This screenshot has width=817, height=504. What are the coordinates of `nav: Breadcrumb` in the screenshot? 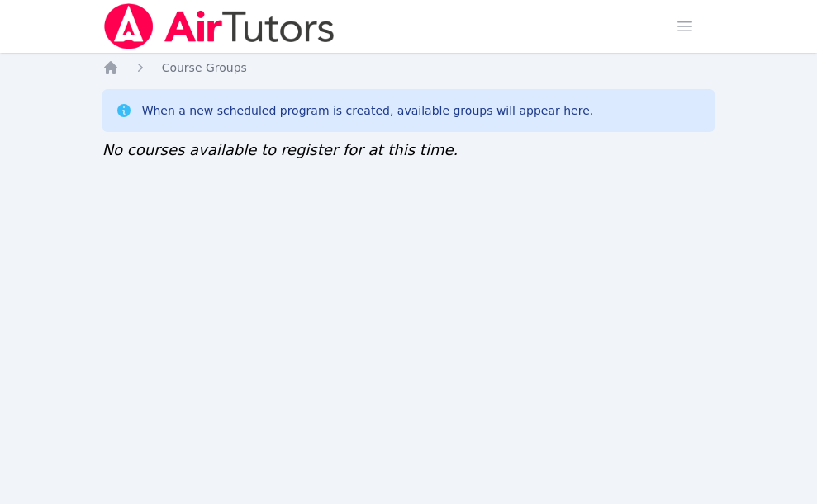 It's located at (409, 68).